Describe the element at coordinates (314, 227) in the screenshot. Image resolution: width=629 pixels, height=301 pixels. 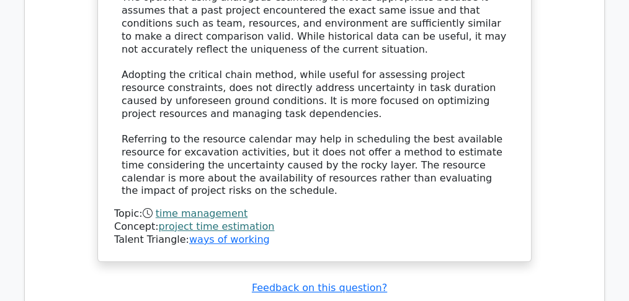
I see `div: Talent Triangle:` at that location.